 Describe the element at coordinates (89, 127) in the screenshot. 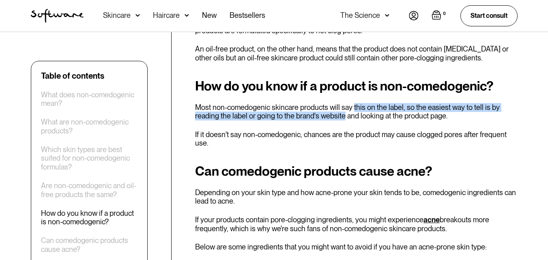

I see `a: What are non-comedogenic products?` at that location.